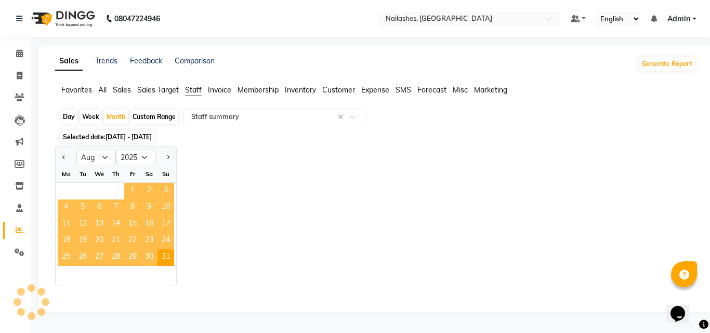 This screenshot has width=710, height=333. I want to click on b: 08047224946, so click(137, 19).